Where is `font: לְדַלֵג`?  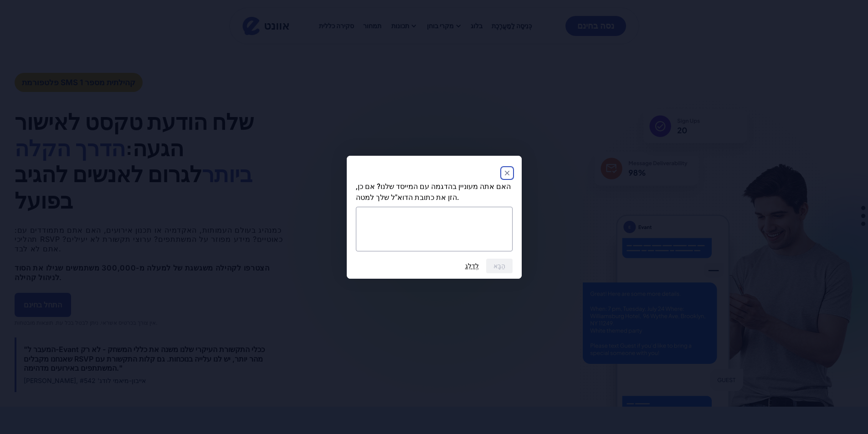 font: לְדַלֵג is located at coordinates (472, 266).